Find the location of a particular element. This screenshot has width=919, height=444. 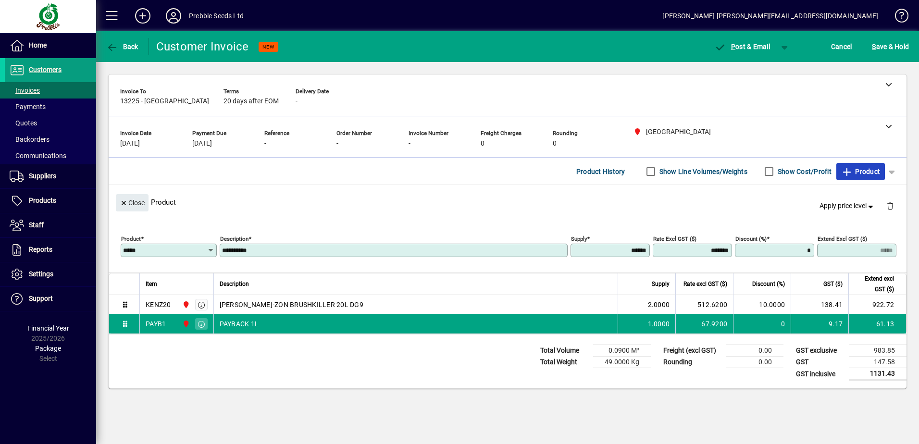

span: PAYBACK 1L is located at coordinates (239, 324).